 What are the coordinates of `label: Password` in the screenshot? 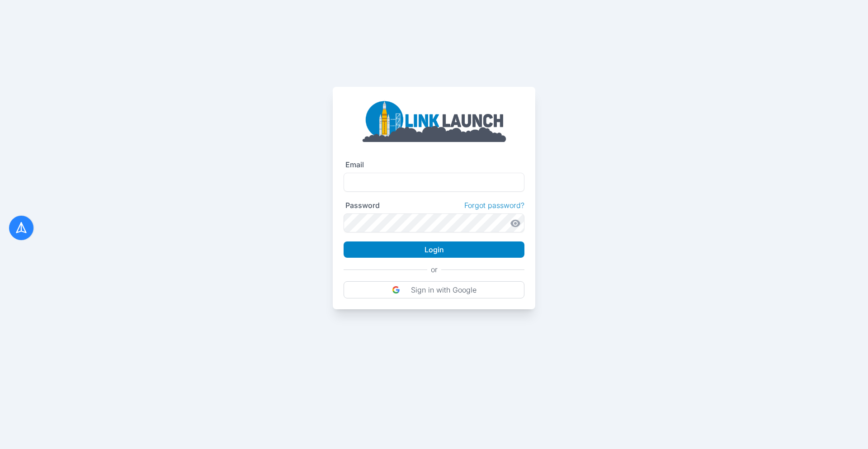 It's located at (363, 205).